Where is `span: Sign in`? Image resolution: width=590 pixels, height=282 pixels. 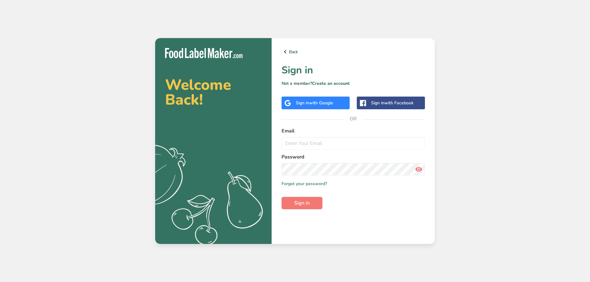
span: Sign in is located at coordinates (302, 203).